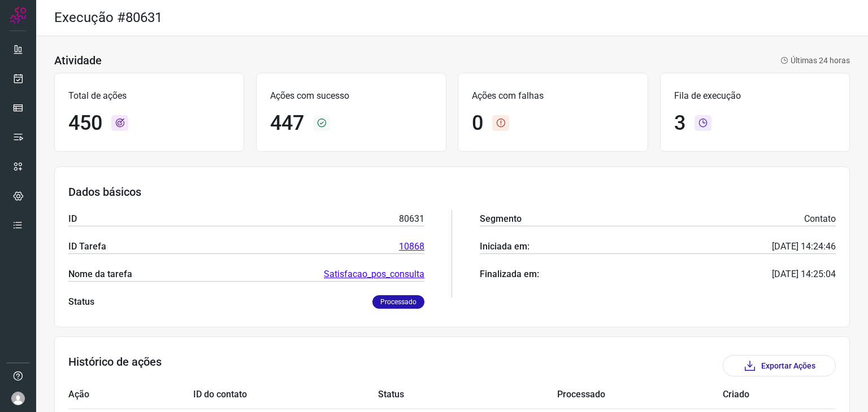  Describe the element at coordinates (504, 247) in the screenshot. I see `p: Iniciada em:` at that location.